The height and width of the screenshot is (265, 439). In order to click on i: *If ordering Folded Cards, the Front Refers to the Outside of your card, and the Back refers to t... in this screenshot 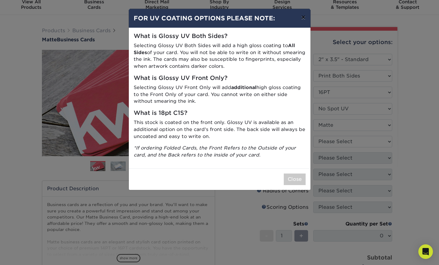, I will do `click(215, 151)`.